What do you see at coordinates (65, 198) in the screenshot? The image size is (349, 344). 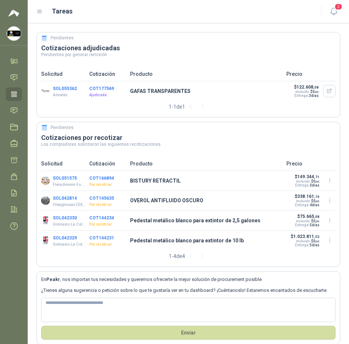 I see `button: SOL042814` at bounding box center [65, 198].